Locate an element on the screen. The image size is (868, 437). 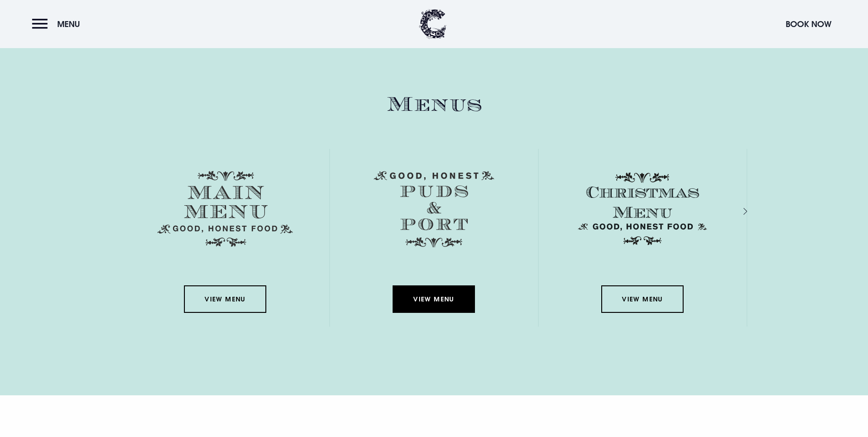
img: Menu puds and port is located at coordinates (434, 209).